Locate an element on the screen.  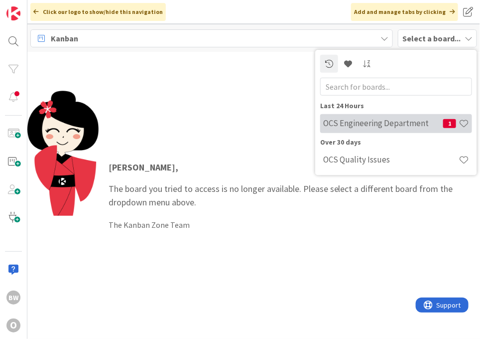
span: Support is located at coordinates (33, 7).